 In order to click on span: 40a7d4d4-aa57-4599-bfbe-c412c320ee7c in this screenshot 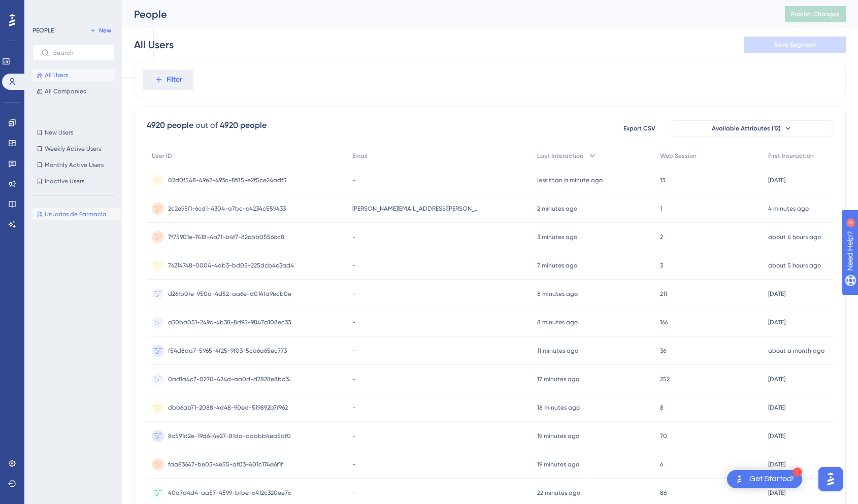, I will do `click(230, 493)`.